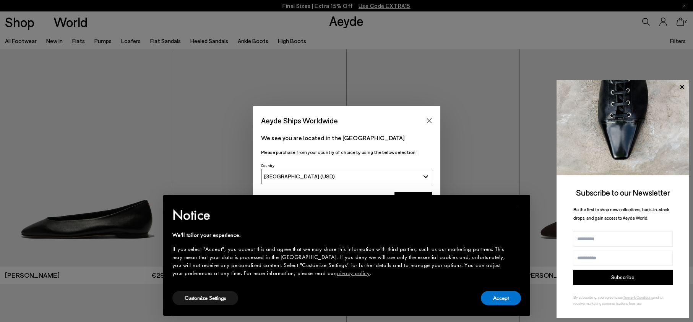 The width and height of the screenshot is (693, 322). What do you see at coordinates (299, 120) in the screenshot?
I see `span: Aeyde Ships Worldwide` at bounding box center [299, 120].